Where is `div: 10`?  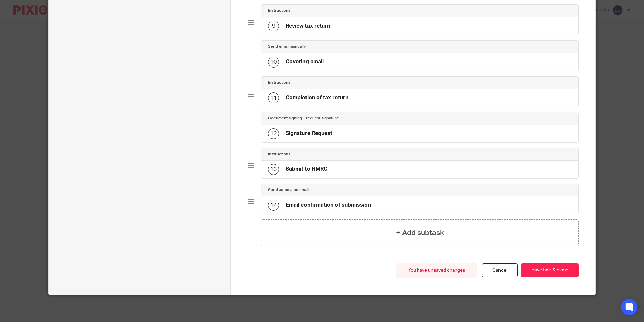
div: 10 is located at coordinates (273, 62).